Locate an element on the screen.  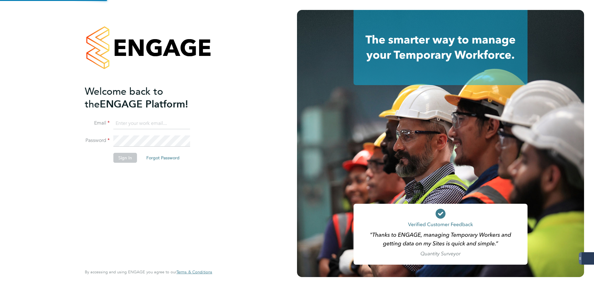
button: Sign In is located at coordinates (125, 158).